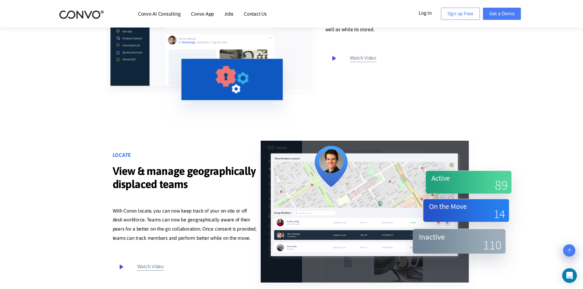  What do you see at coordinates (81, 14) in the screenshot?
I see `img: logo_2.png` at bounding box center [81, 14].